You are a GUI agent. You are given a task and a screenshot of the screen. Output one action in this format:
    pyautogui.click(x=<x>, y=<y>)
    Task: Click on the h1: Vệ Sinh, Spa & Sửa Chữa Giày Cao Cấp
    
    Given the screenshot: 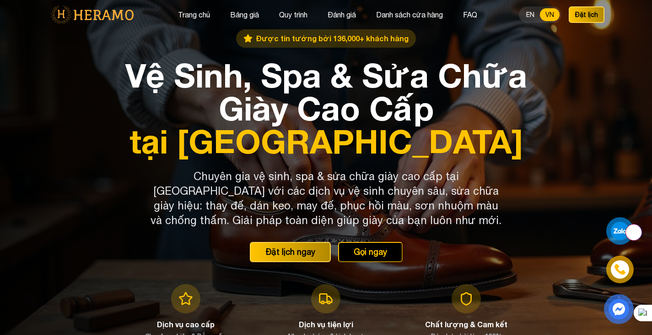 What is the action you would take?
    pyautogui.click(x=326, y=108)
    